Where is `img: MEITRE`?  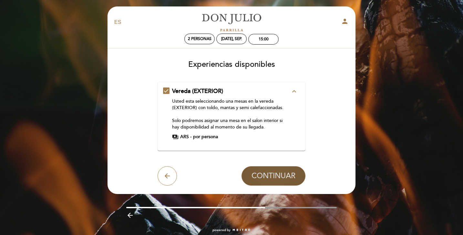
img: MEITRE is located at coordinates (241, 230).